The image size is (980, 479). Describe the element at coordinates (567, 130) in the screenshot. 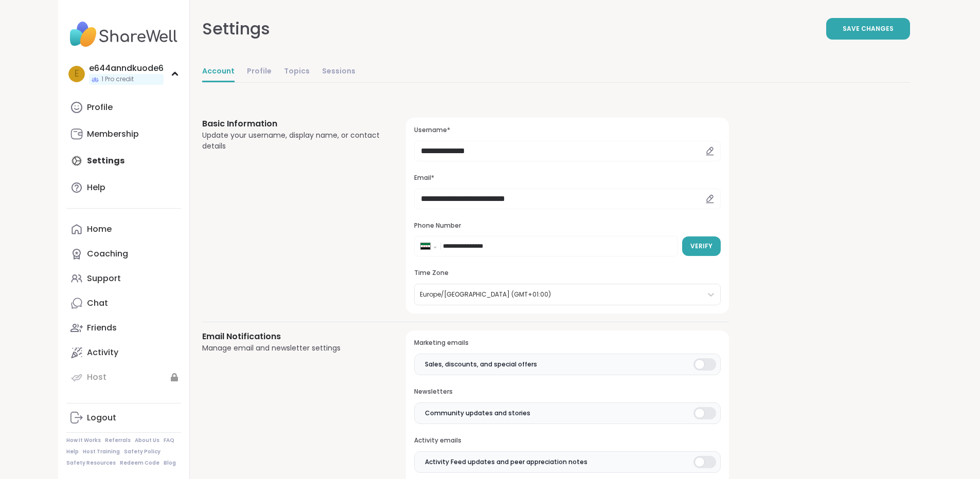

I see `h3: Username*` at that location.